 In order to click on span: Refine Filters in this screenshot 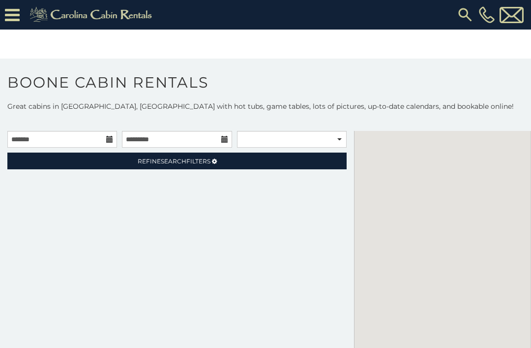, I will do `click(174, 161)`.